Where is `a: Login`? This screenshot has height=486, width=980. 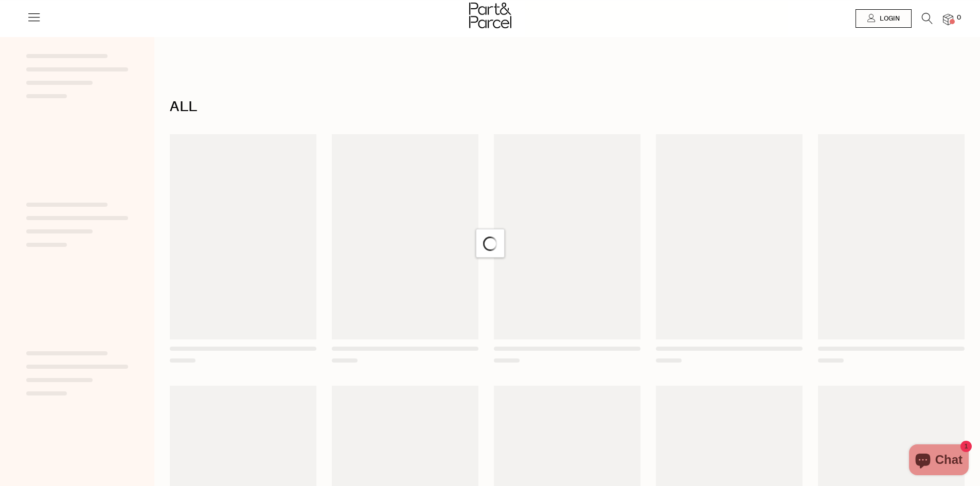 a: Login is located at coordinates (883, 18).